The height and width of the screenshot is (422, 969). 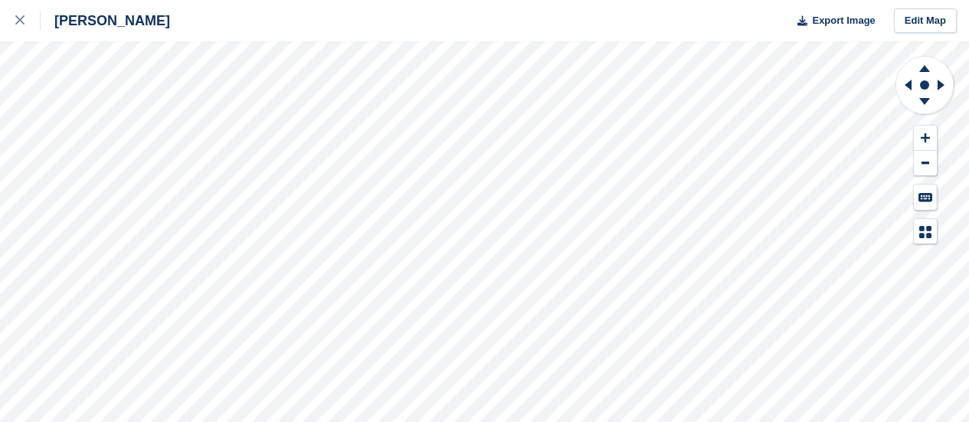 I want to click on button: Export Image, so click(x=831, y=21).